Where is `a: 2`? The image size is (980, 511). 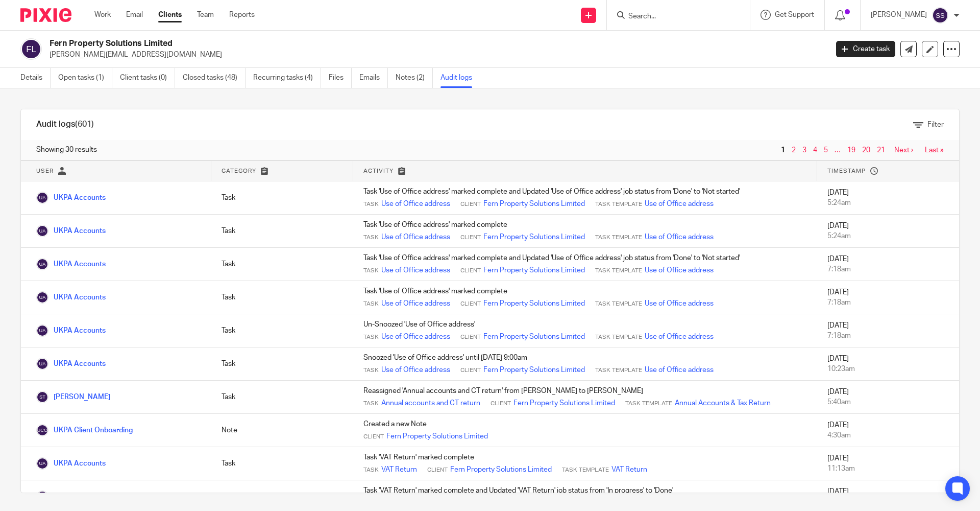 a: 2 is located at coordinates (794, 150).